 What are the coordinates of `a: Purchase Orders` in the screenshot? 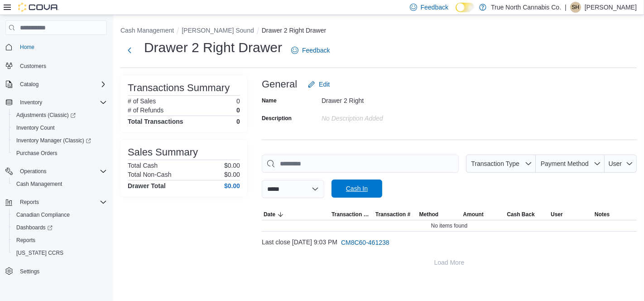 It's located at (37, 153).